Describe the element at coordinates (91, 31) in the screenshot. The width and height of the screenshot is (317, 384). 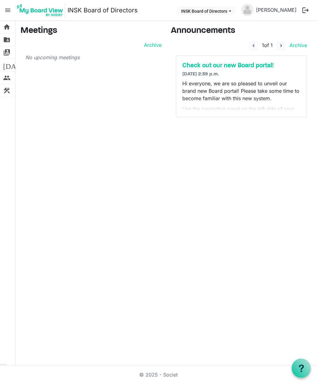
I see `h3: Meetings` at that location.